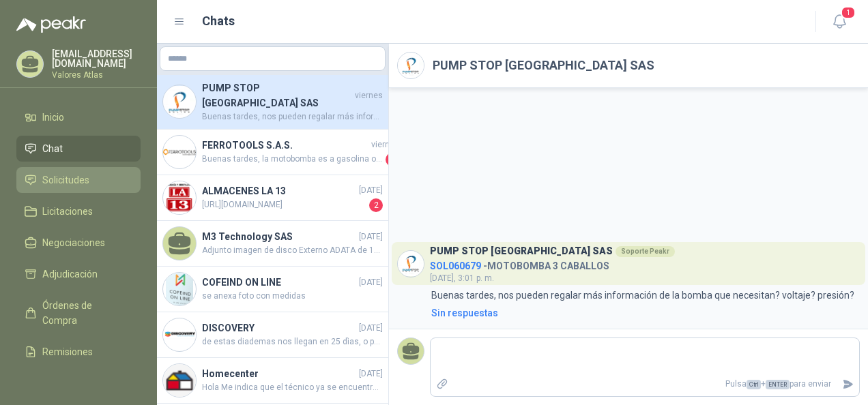 Image resolution: width=868 pixels, height=405 pixels. Describe the element at coordinates (645, 252) in the screenshot. I see `div: Soporte Peakr` at that location.